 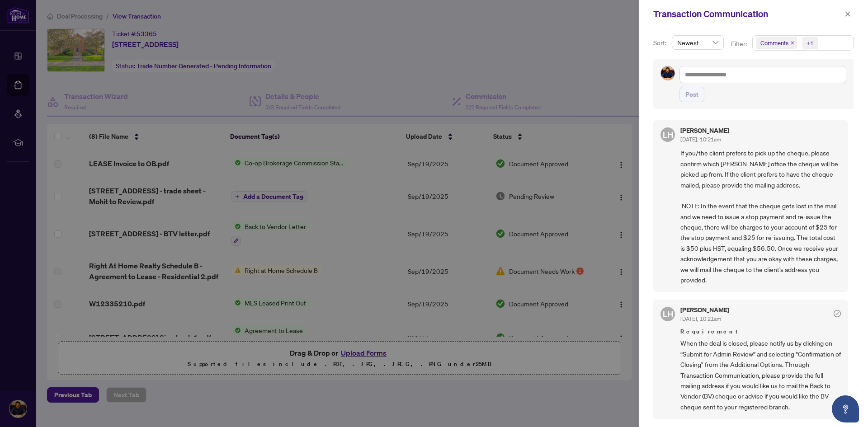 What do you see at coordinates (692, 94) in the screenshot?
I see `button: Post` at bounding box center [692, 94].